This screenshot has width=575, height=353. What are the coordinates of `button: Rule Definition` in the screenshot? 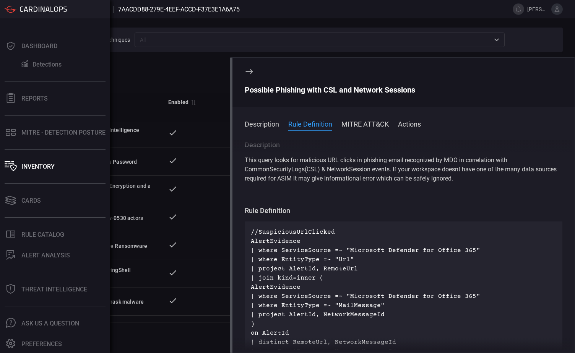 It's located at (310, 124).